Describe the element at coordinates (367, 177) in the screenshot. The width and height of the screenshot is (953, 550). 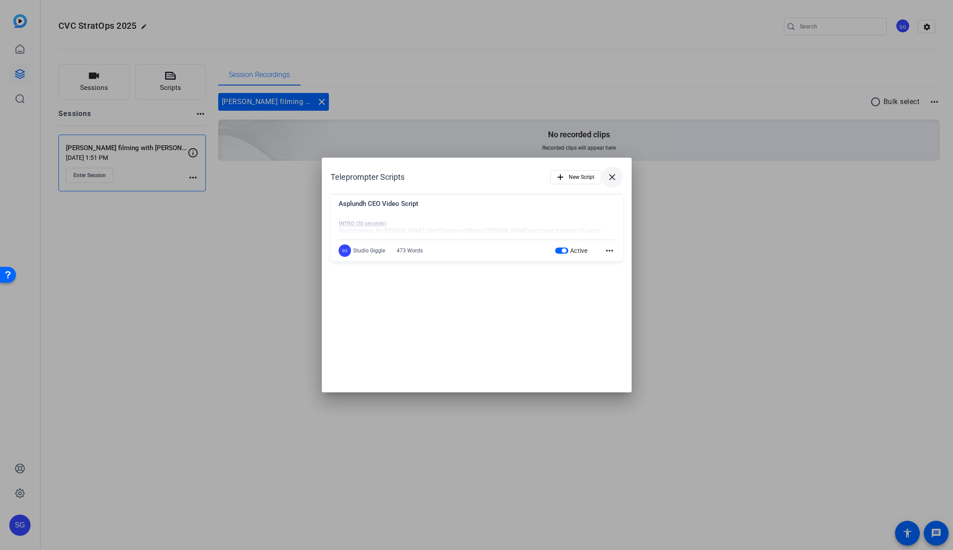
I see `h1: Teleprompter Scripts` at that location.